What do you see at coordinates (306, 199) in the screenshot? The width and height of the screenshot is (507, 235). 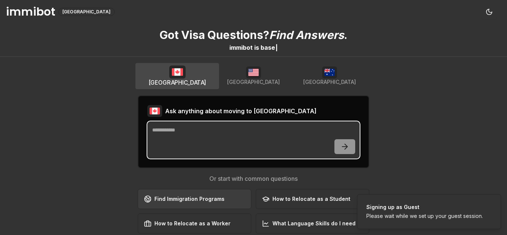 I see `div: How to Relocate as a Student` at bounding box center [306, 199].